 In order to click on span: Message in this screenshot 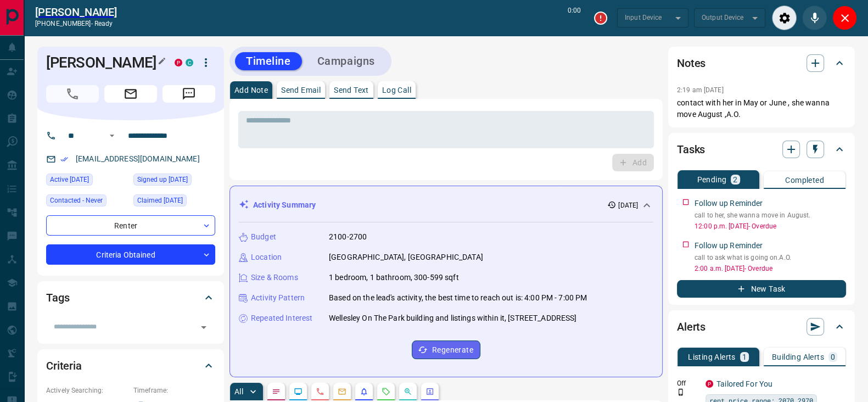, I will do `click(189, 94)`.